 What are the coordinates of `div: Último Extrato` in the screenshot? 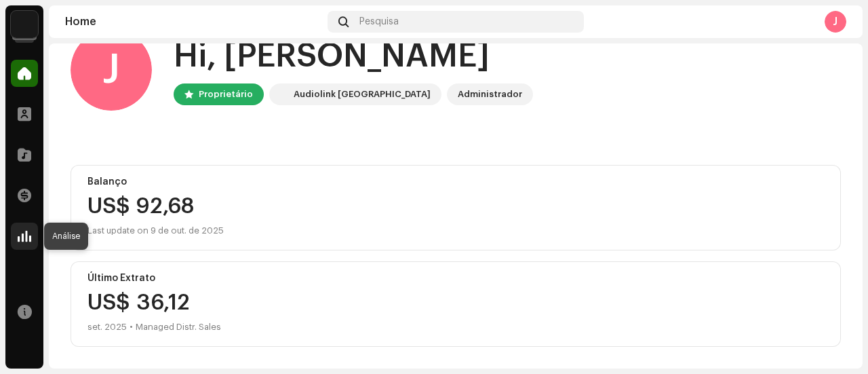 It's located at (456, 278).